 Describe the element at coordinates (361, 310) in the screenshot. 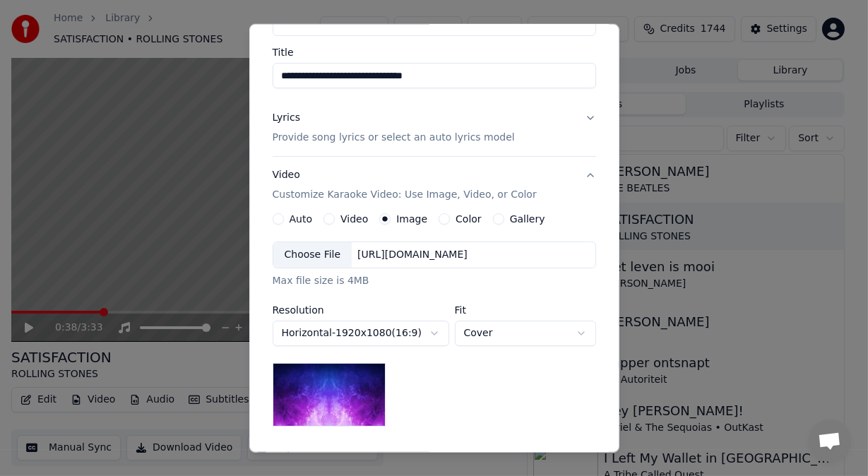

I see `label: Resolution` at that location.